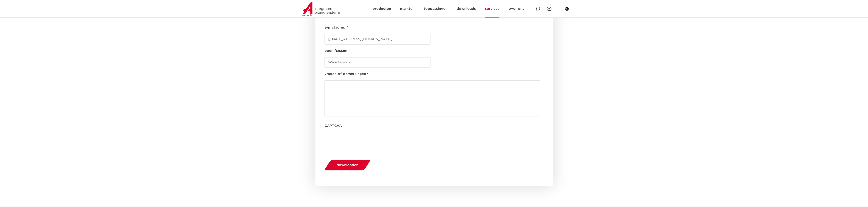 This screenshot has width=868, height=207. Describe the element at coordinates (346, 74) in the screenshot. I see `label: vragen of opmerkingen?` at that location.